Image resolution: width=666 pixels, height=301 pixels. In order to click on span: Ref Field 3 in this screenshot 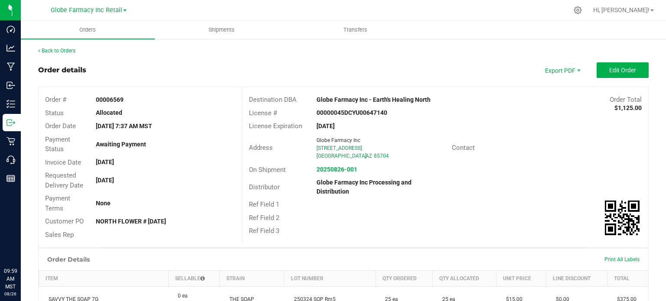, I will do `click(264, 231)`.